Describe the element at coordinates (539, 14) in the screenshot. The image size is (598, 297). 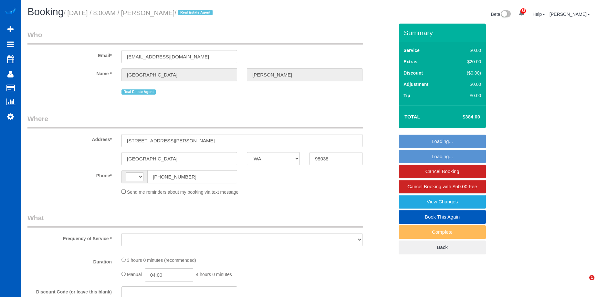
I see `a: Help` at that location.